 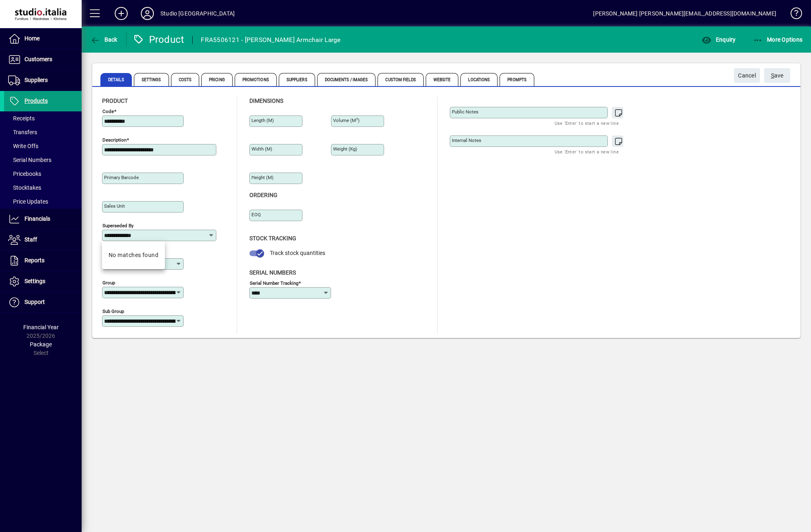 What do you see at coordinates (255, 80) in the screenshot?
I see `span: Promotions` at bounding box center [255, 80].